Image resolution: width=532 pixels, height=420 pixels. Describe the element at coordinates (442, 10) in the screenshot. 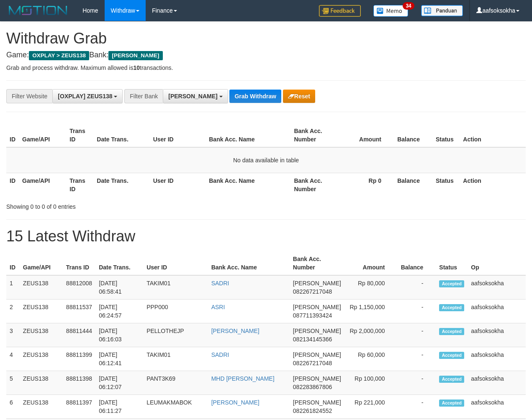

I see `img: panduan.png` at that location.